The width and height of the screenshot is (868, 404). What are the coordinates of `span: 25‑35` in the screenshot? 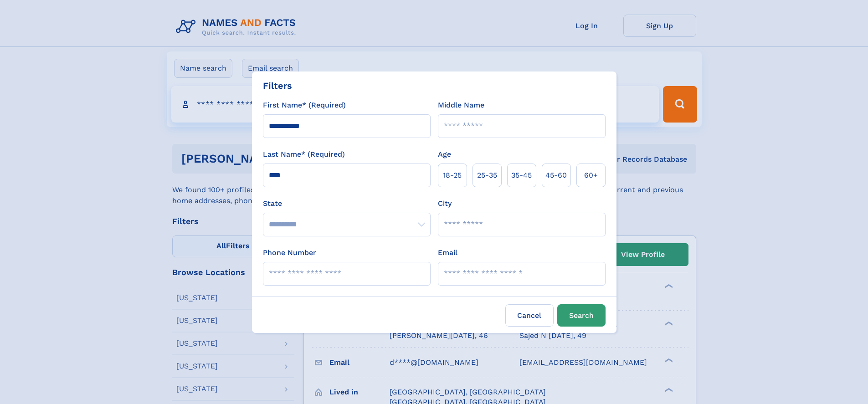 It's located at (487, 176).